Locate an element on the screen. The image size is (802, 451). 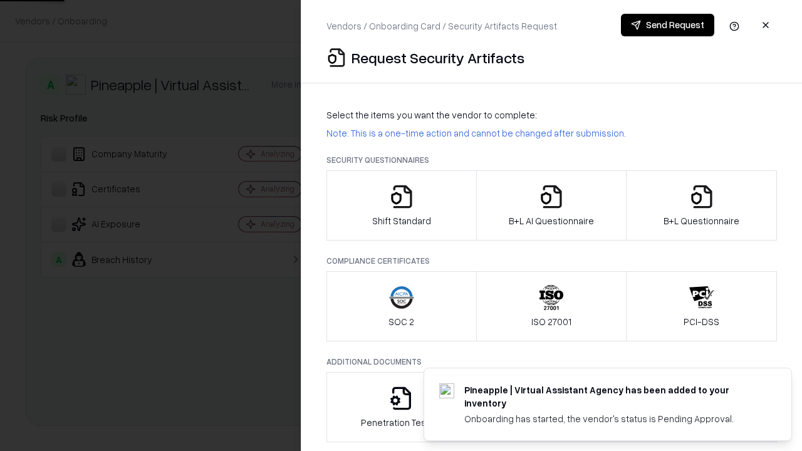
button: B+L AI Questionnaire is located at coordinates (551, 205).